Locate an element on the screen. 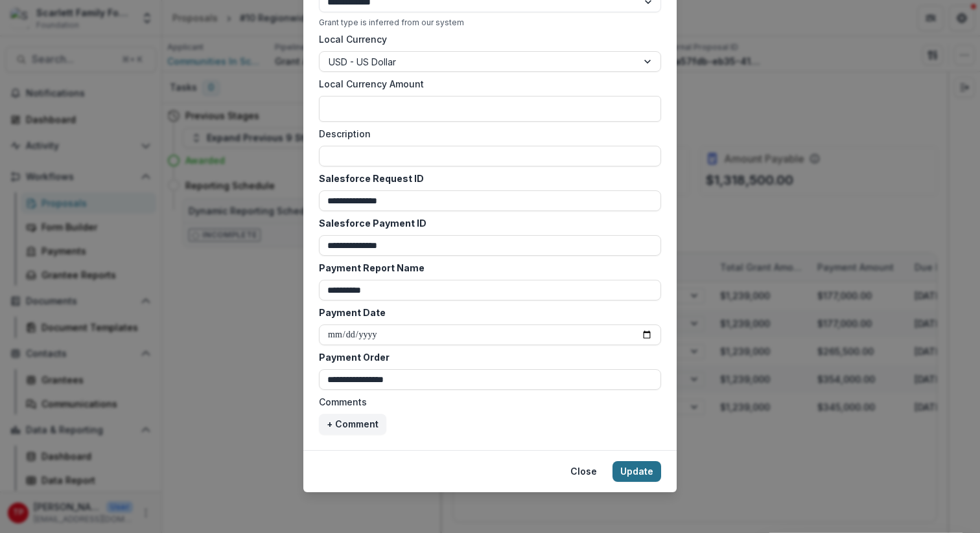 This screenshot has width=980, height=533. button: + Comment is located at coordinates (353, 424).